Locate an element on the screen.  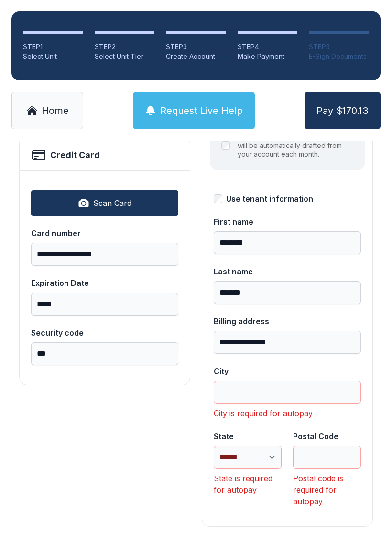
span: Request Live Help is located at coordinates (201, 111).